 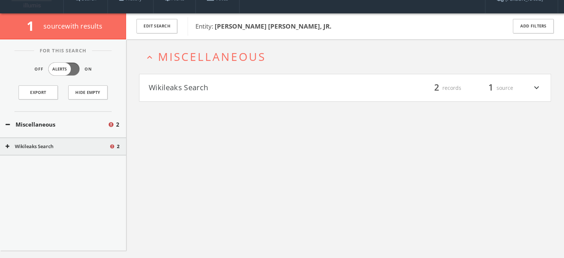 I want to click on i: expand_more, so click(x=537, y=88).